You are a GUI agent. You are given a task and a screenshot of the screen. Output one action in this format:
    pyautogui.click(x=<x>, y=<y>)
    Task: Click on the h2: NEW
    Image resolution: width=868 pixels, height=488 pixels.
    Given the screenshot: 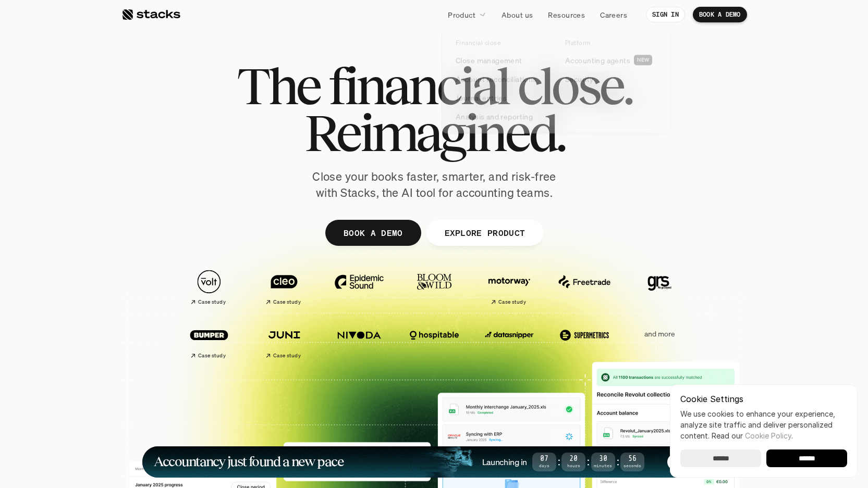 What is the action you would take?
    pyautogui.click(x=643, y=60)
    